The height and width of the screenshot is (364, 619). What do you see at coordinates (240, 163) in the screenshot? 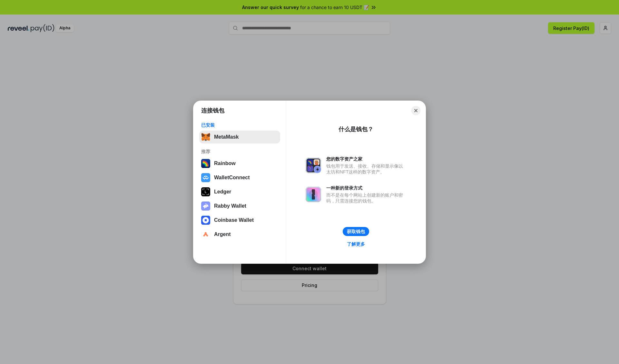
I see `button: Rainbow` at bounding box center [240, 163].